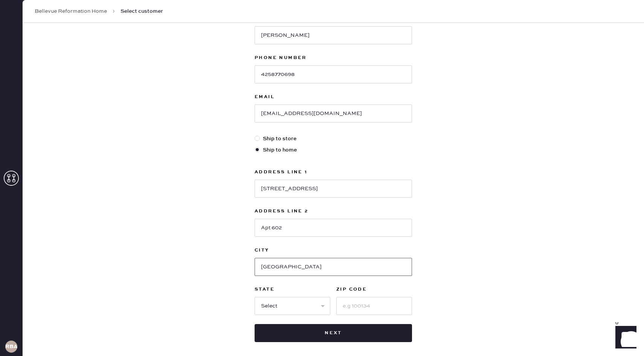 The width and height of the screenshot is (644, 356). What do you see at coordinates (374, 306) in the screenshot?
I see `input: e.g 100134` at bounding box center [374, 306].